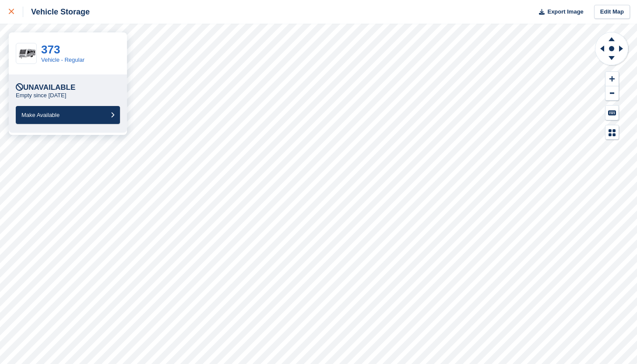  Describe the element at coordinates (612, 79) in the screenshot. I see `button: Zoom In` at that location.